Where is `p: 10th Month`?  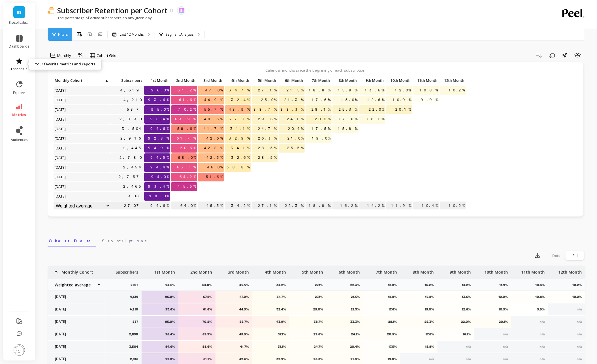
p: 10th Month is located at coordinates (496, 271).